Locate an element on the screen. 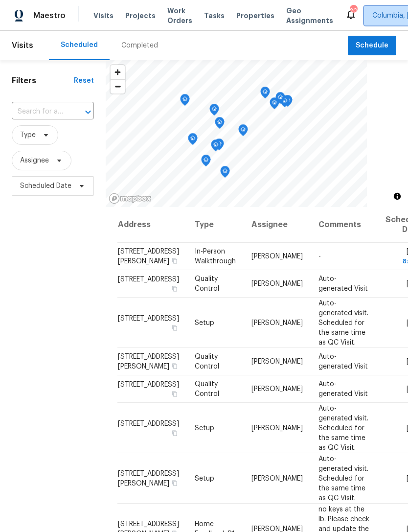 The image size is (408, 532). span: Scheduled Date is located at coordinates (46, 186).